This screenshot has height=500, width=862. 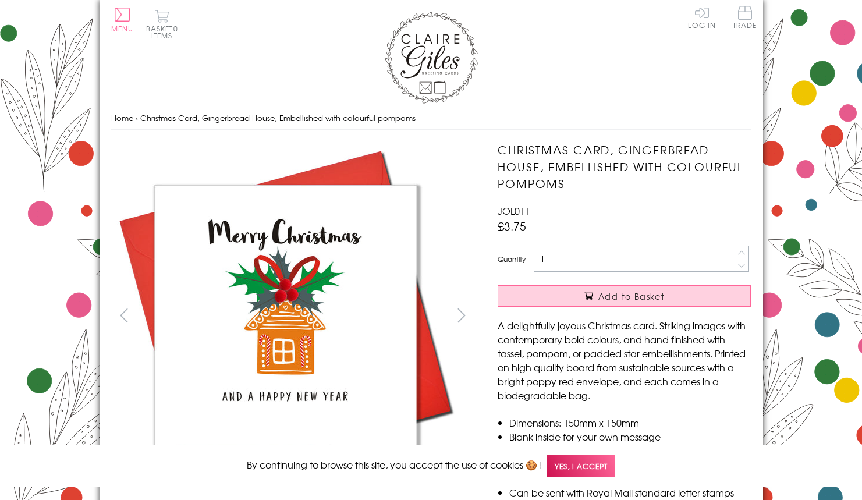 I want to click on span: JOL011, so click(x=514, y=211).